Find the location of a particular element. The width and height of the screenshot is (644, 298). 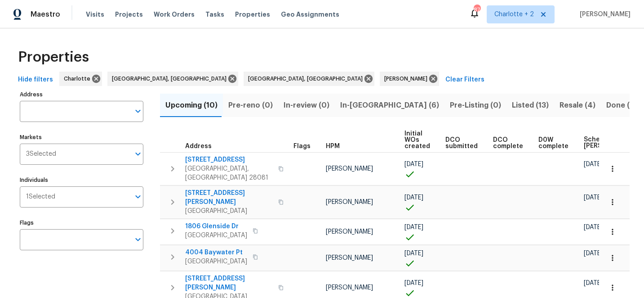

span: Tasks is located at coordinates (215, 14).